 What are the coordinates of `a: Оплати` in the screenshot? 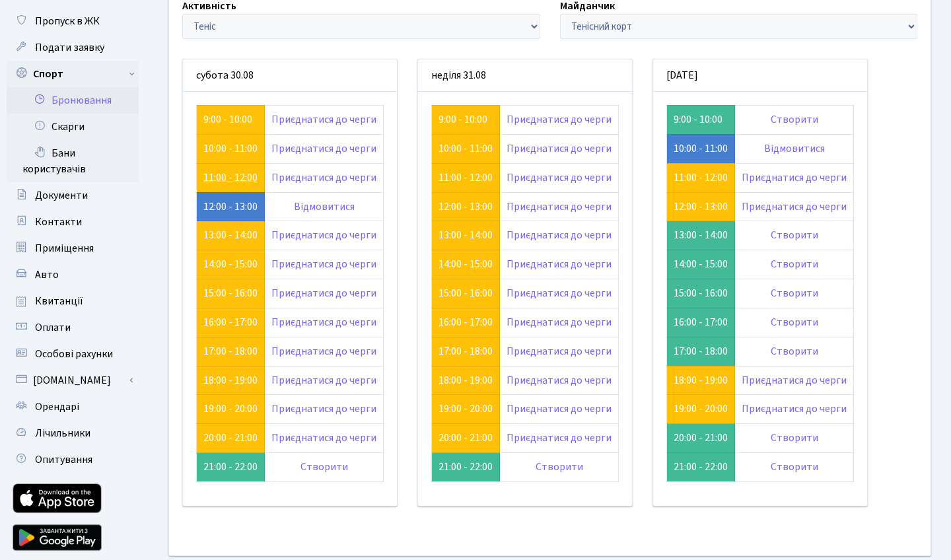 It's located at (73, 328).